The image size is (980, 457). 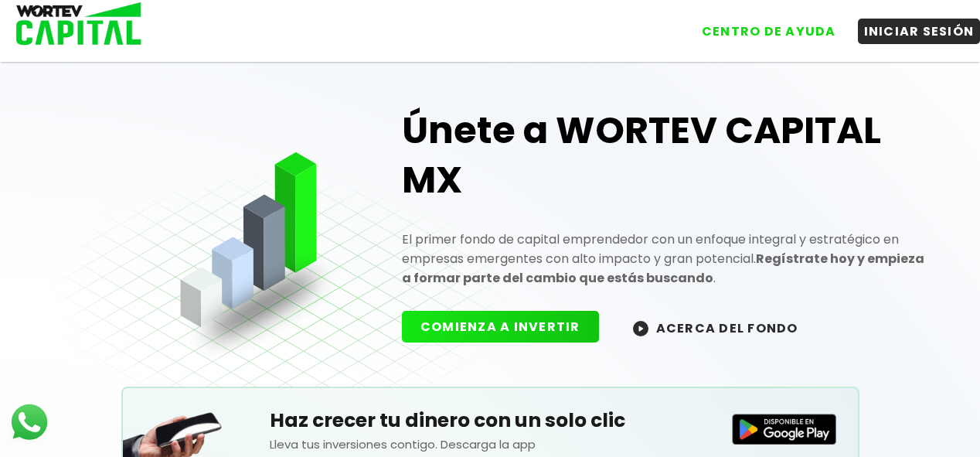 I want to click on h1: Únete a WORTEV CAPITAL MX, so click(x=666, y=156).